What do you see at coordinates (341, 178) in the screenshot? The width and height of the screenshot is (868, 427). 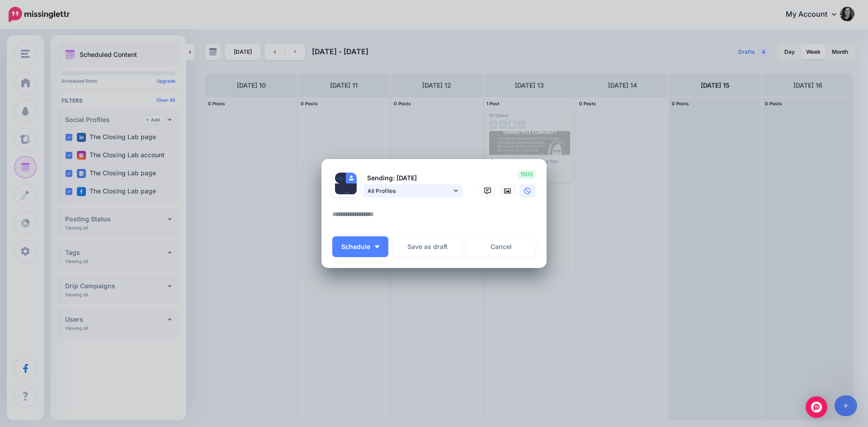 I see `img: 378032925_121266444406467_149743524542546012_n-bsa142180.jpg` at bounding box center [341, 178].